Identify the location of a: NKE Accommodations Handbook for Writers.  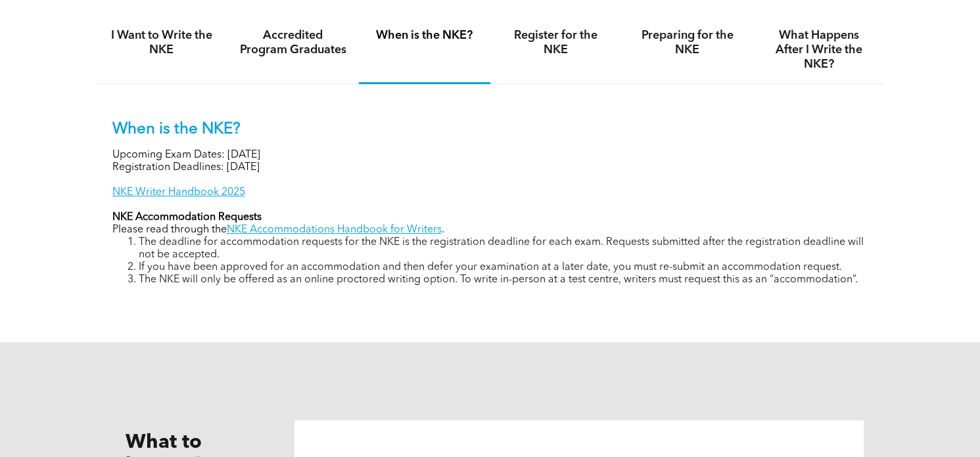
(334, 230).